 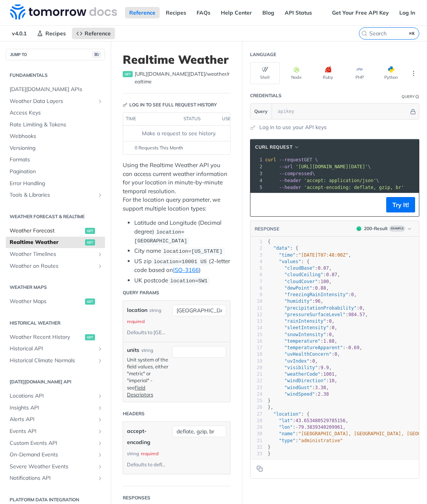 What do you see at coordinates (313, 348) in the screenshot?
I see `span: "temperatureApparent"` at bounding box center [313, 348].